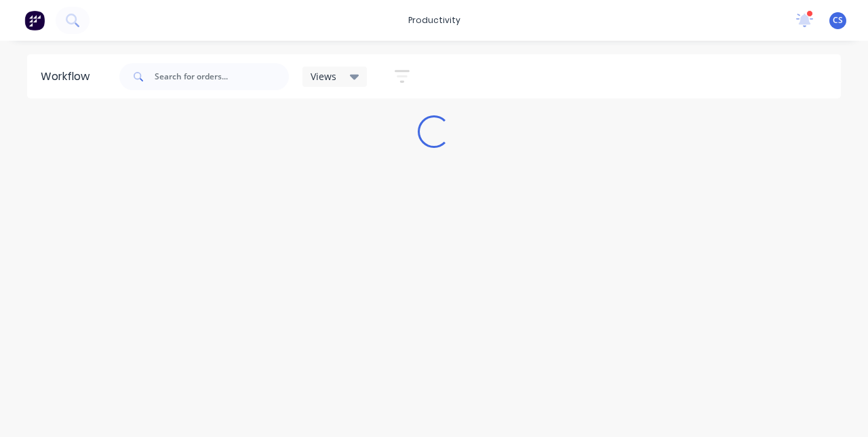 This screenshot has height=437, width=868. Describe the element at coordinates (34, 21) in the screenshot. I see `img: Factory` at that location.